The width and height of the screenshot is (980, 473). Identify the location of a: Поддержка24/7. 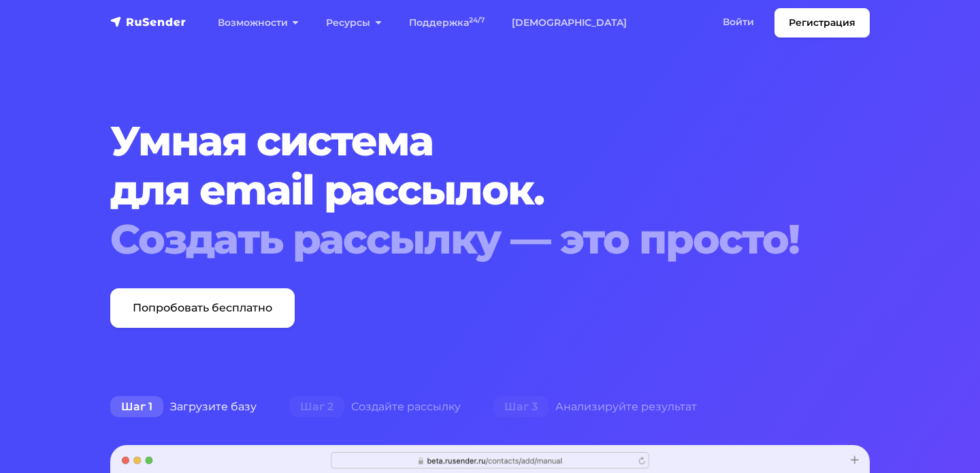
(447, 22).